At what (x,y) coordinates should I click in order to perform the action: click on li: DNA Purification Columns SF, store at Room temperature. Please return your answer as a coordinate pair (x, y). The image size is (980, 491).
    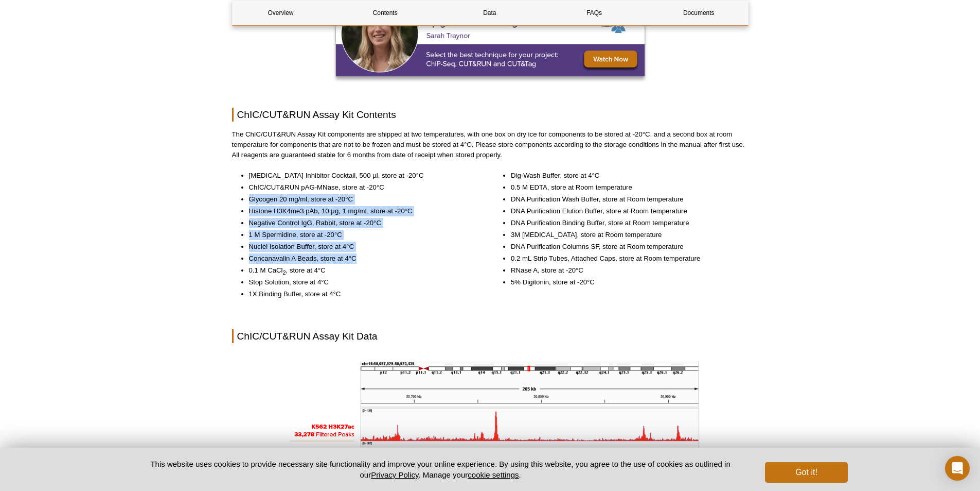
    Looking at the image, I should click on (625, 247).